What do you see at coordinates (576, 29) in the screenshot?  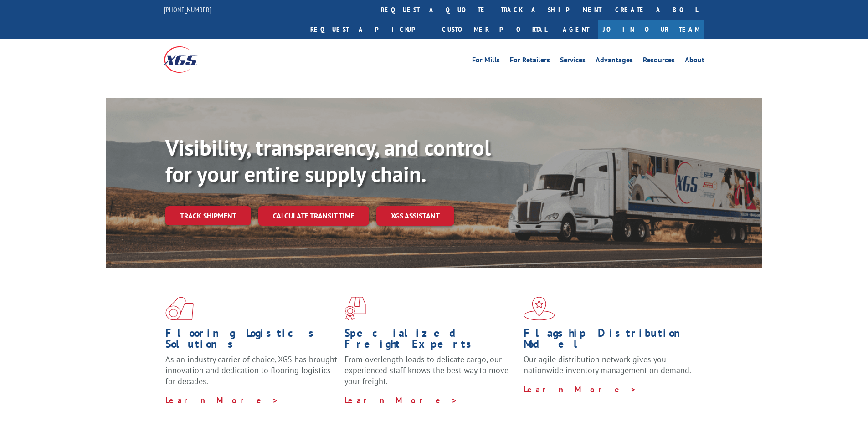 I see `a: Agent` at bounding box center [576, 29].